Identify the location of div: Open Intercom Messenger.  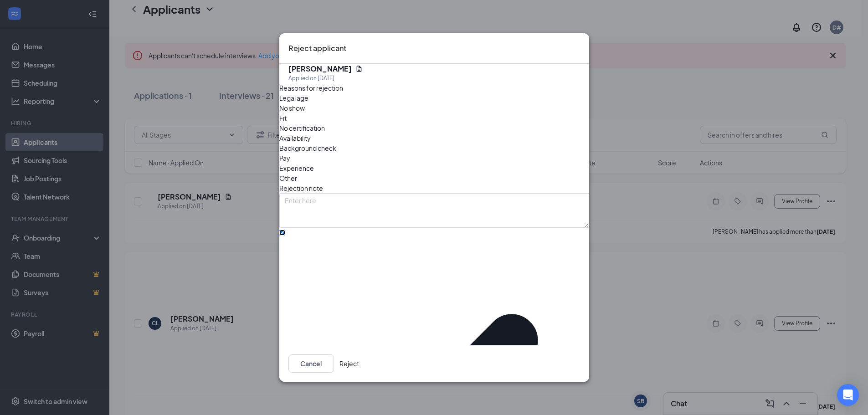
(848, 395).